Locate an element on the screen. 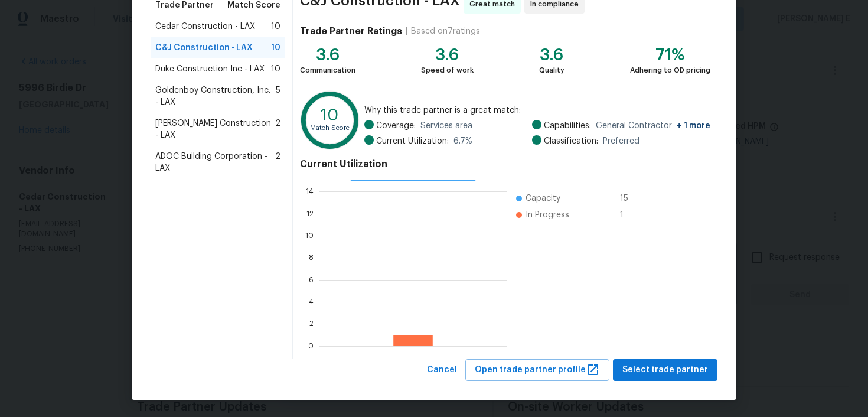 The image size is (868, 417). span: Capacity is located at coordinates (542, 199).